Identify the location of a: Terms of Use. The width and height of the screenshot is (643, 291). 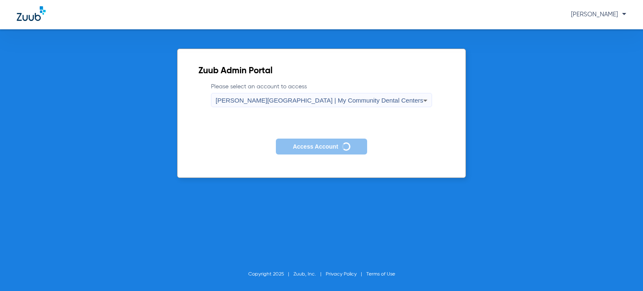
(380, 274).